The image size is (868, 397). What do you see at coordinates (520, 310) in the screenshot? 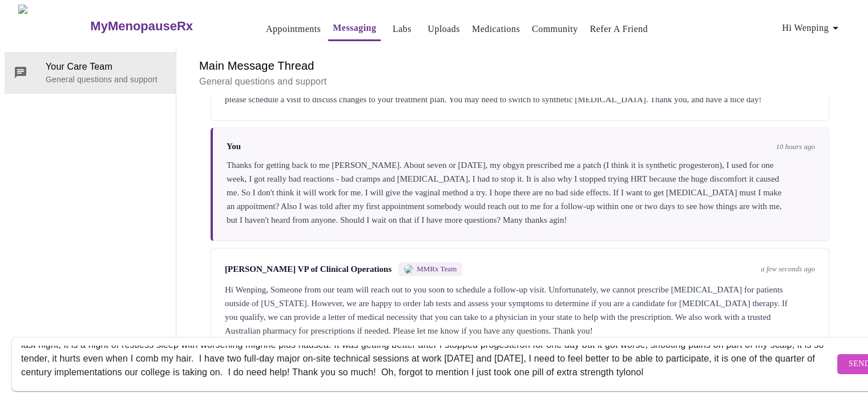
I see `div: Hi Wenping, Someone from our team will reach out to you soon to schedule a follow-up visit. Unfor...` at bounding box center [520, 310].